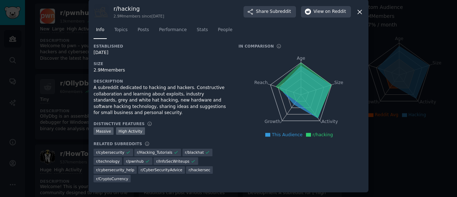 The width and height of the screenshot is (457, 197). What do you see at coordinates (118, 144) in the screenshot?
I see `h3: Related Subreddits` at bounding box center [118, 144].